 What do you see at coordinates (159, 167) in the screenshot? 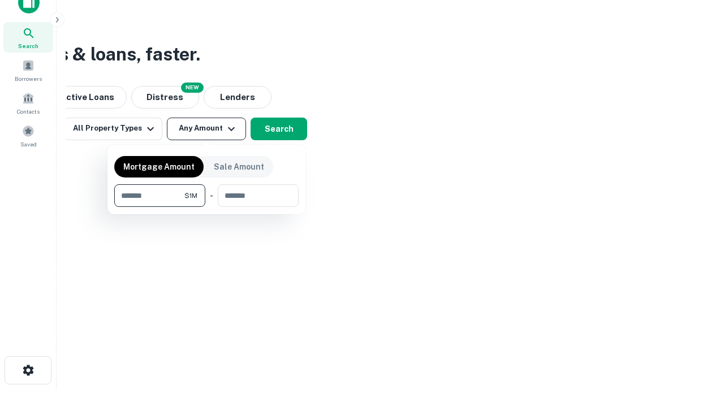
I see `p: Mortgage Amount` at bounding box center [159, 167].